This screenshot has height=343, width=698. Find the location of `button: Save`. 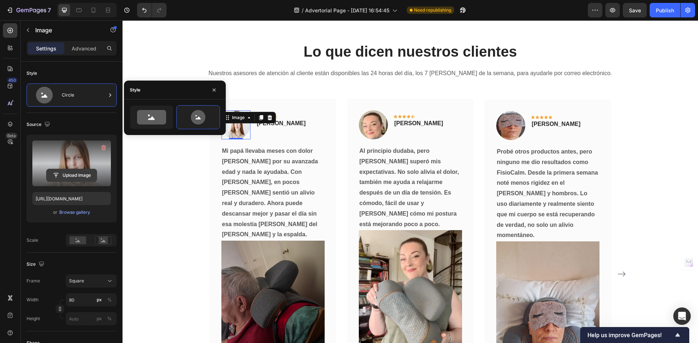

button: Save is located at coordinates (634, 10).